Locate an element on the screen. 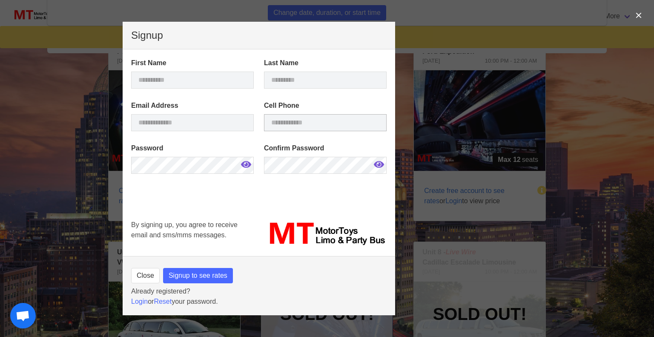  label: Last Name is located at coordinates (325, 63).